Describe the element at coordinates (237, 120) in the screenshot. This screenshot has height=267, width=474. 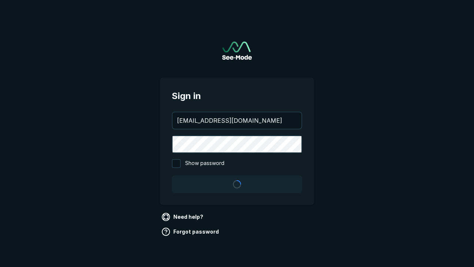
I see `input: your@email.com` at that location.